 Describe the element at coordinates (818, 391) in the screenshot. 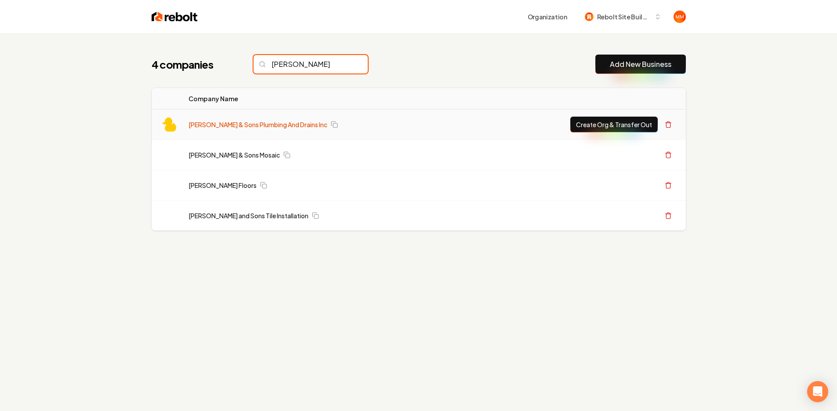

I see `div: Open Intercom Messenger` at that location.